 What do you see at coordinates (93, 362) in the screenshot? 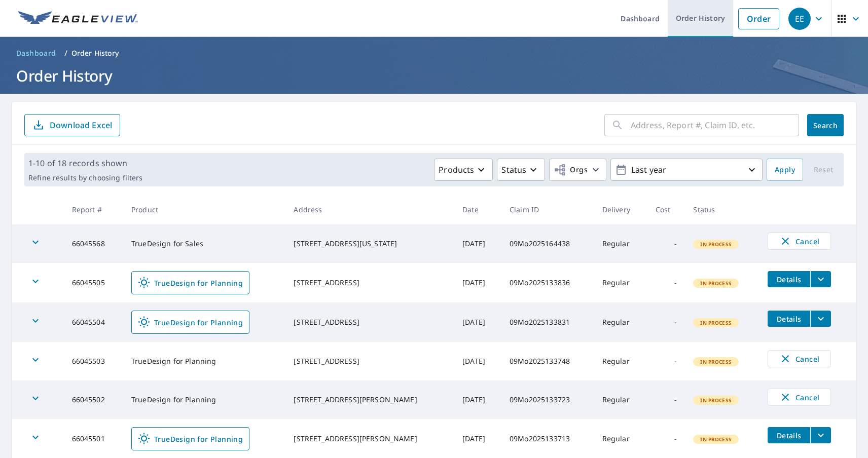
I see `td: 66045503` at bounding box center [93, 362].